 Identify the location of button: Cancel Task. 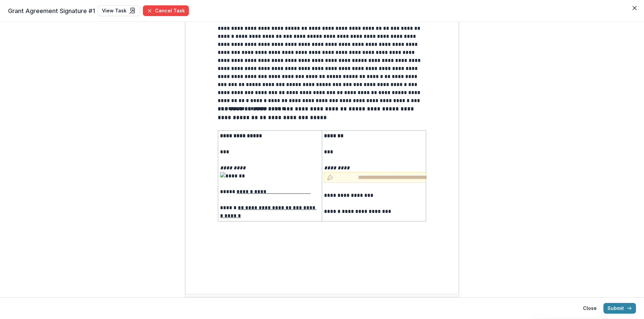
(166, 11).